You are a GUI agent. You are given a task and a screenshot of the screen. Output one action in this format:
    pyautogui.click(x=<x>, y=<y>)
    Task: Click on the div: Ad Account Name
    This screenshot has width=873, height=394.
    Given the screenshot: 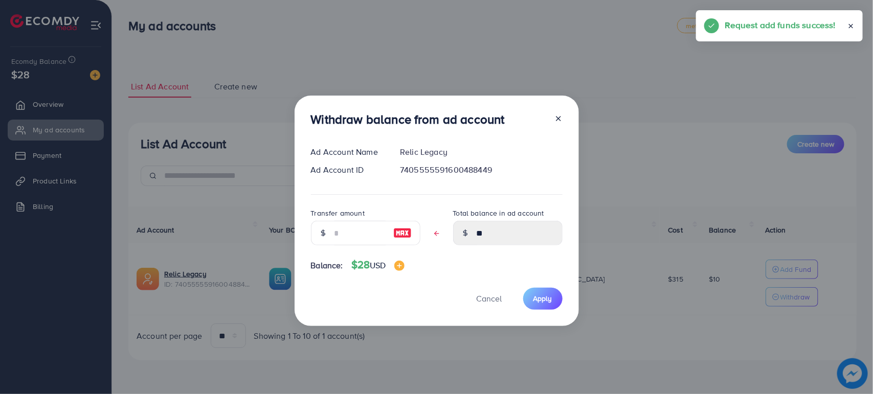 What is the action you would take?
    pyautogui.click(x=347, y=152)
    